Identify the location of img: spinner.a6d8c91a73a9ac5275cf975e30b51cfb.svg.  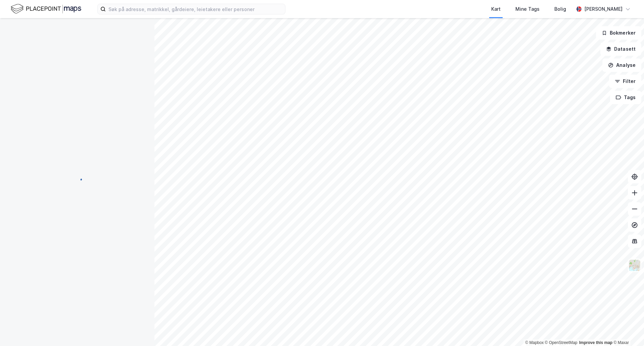
(77, 178).